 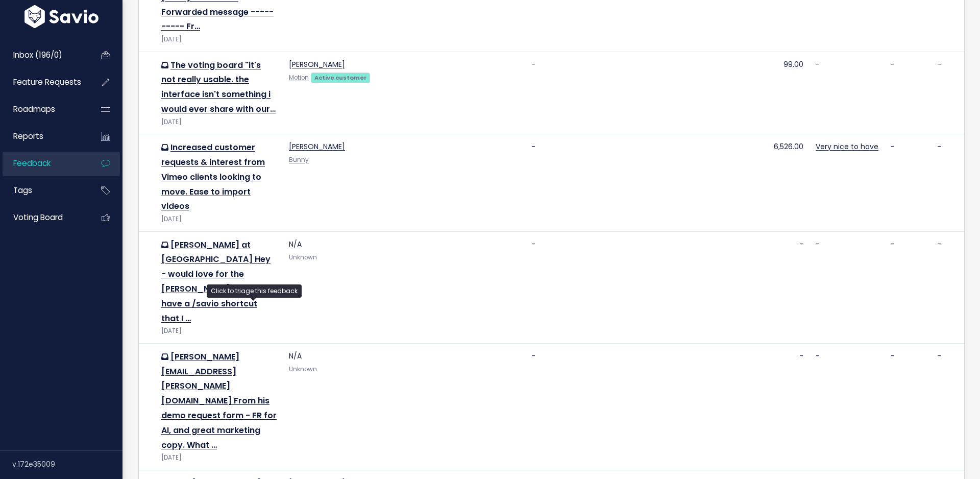 What do you see at coordinates (44, 218) in the screenshot?
I see `a: Voting Board` at bounding box center [44, 218].